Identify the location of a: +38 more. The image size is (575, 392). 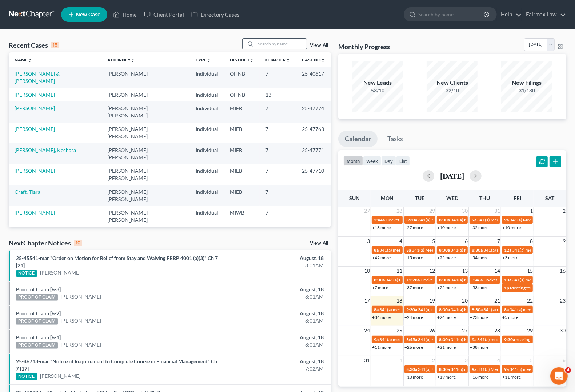
(479, 347).